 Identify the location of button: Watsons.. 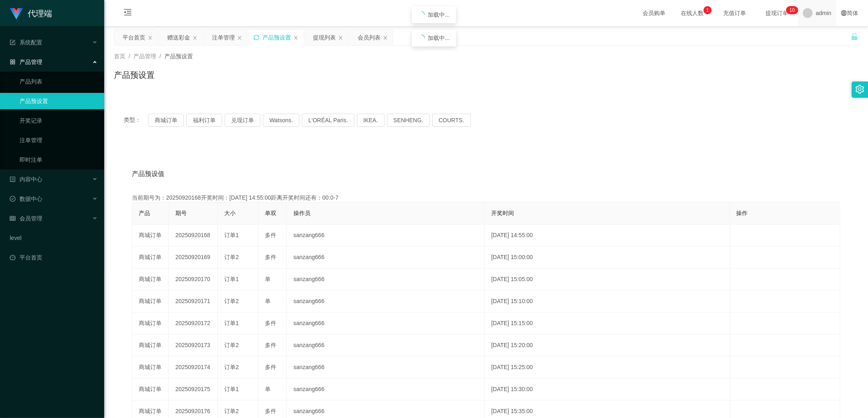
(281, 120).